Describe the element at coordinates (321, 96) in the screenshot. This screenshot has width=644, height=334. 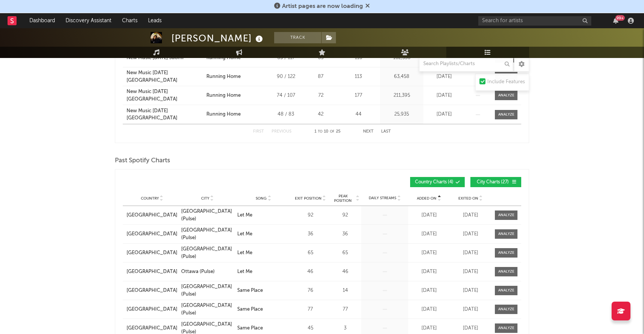
I see `div: 72` at that location.